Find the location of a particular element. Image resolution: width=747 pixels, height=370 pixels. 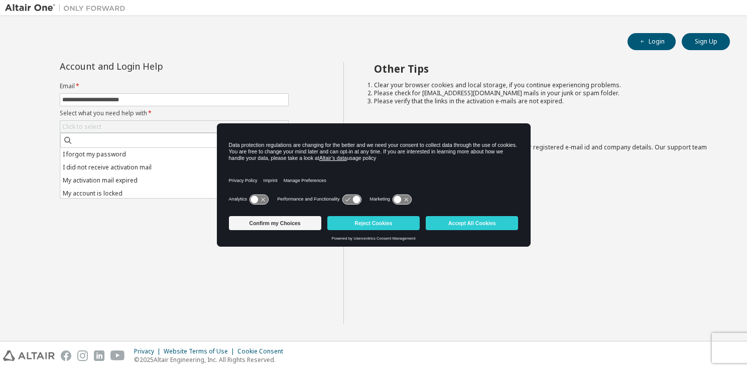

img: altair_logo.svg is located at coordinates (29, 356).